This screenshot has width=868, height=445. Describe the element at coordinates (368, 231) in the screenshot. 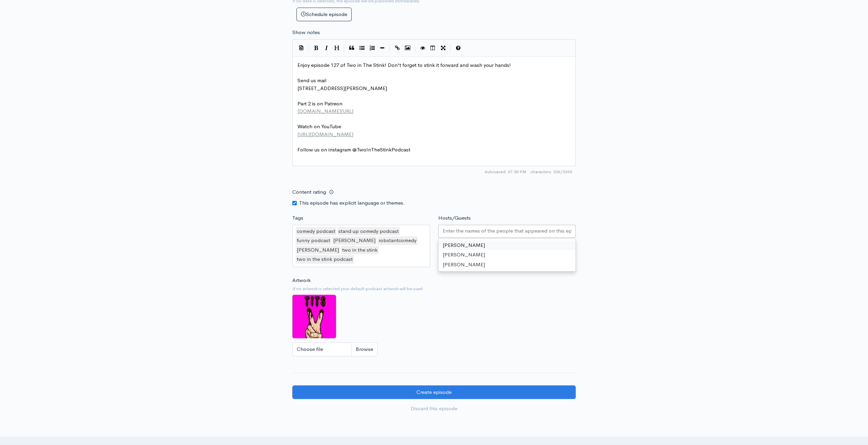

I see `div: stand up comedy podcast` at that location.